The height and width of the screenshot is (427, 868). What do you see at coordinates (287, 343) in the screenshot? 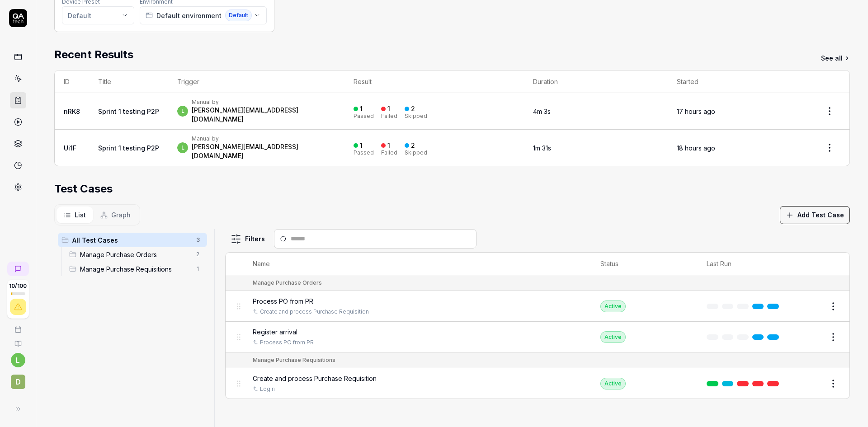
I see `a: Process PO from PR` at bounding box center [287, 343].